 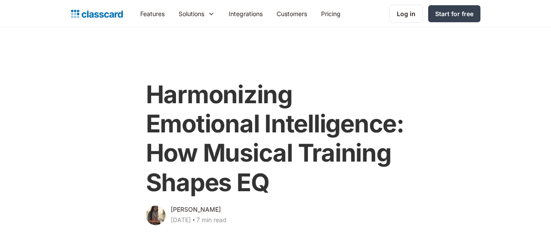 What do you see at coordinates (97, 14) in the screenshot?
I see `a: home` at bounding box center [97, 14].